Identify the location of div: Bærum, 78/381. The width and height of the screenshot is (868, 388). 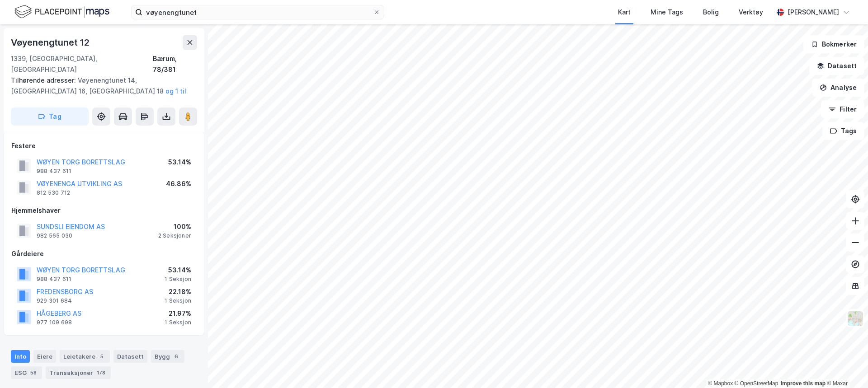
(175, 64).